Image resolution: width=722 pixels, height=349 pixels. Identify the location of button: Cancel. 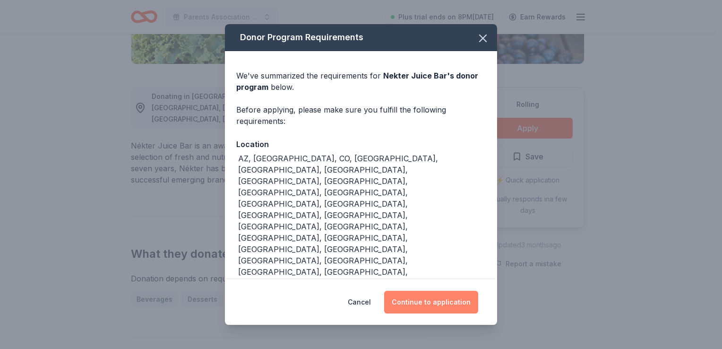
(359, 302).